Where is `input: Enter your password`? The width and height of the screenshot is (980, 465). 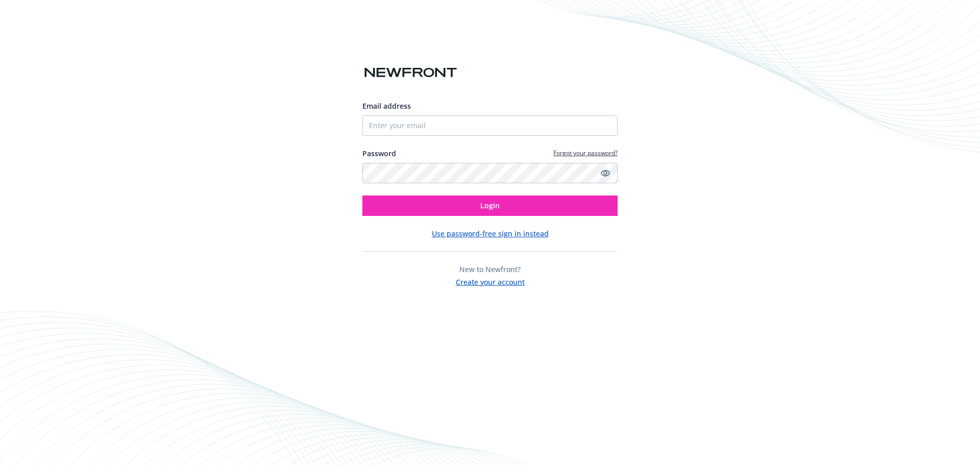 input: Enter your password is located at coordinates (490, 173).